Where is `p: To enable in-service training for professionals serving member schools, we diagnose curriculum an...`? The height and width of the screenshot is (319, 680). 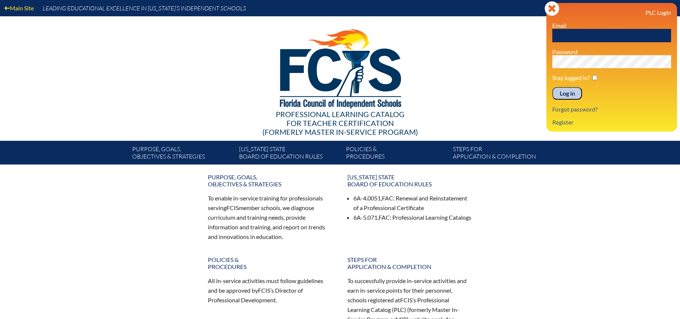
p: To enable in-service training for professionals serving member schools, we diagnose curriculum an... is located at coordinates (270, 217).